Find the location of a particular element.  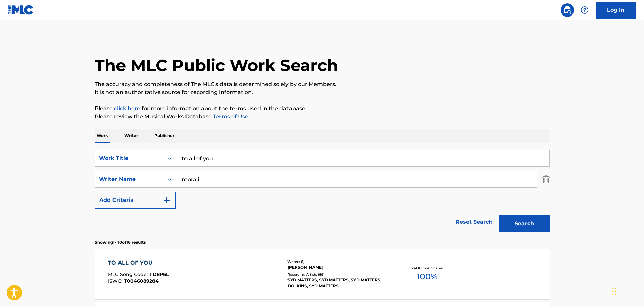

img: Delete Criterion is located at coordinates (546, 179).